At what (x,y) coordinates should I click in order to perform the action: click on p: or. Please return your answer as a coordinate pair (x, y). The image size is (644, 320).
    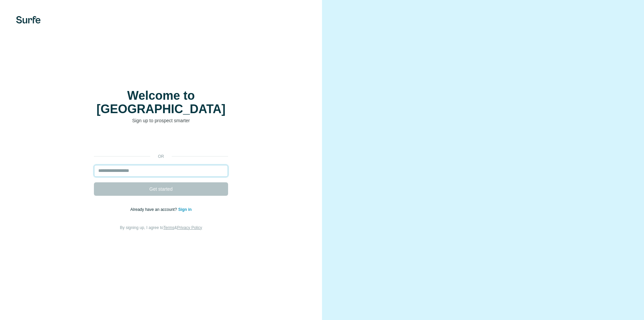
    Looking at the image, I should click on (161, 156).